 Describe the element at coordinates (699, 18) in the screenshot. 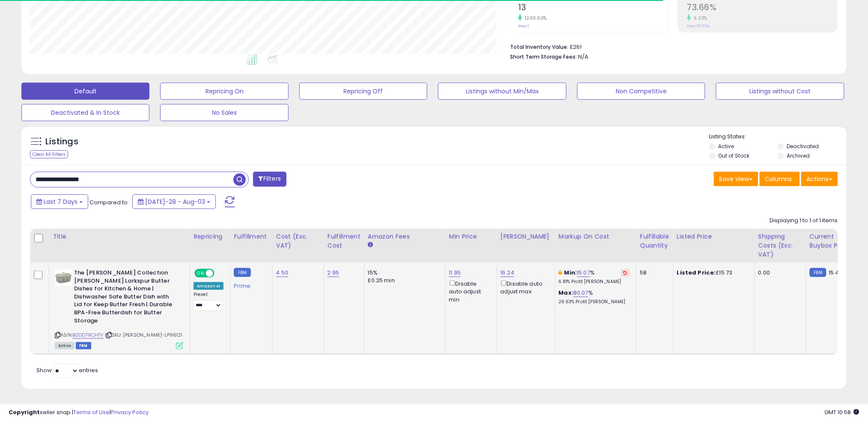

I see `small: 5.23%` at that location.